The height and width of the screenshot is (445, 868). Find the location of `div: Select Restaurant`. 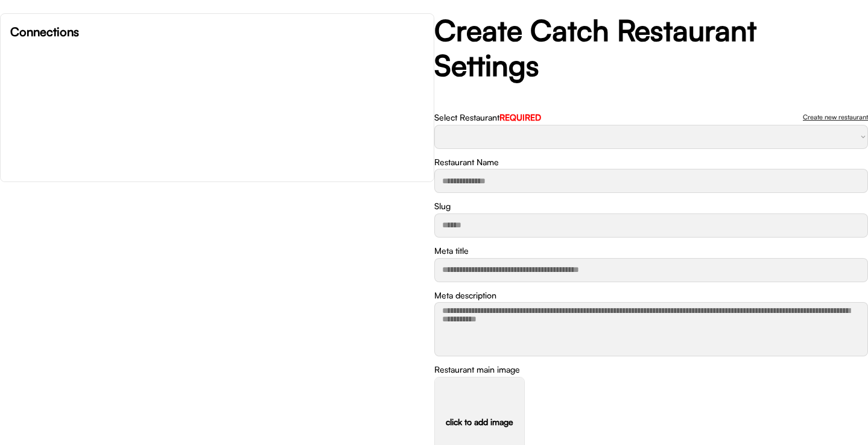

div: Select Restaurant is located at coordinates (487, 118).